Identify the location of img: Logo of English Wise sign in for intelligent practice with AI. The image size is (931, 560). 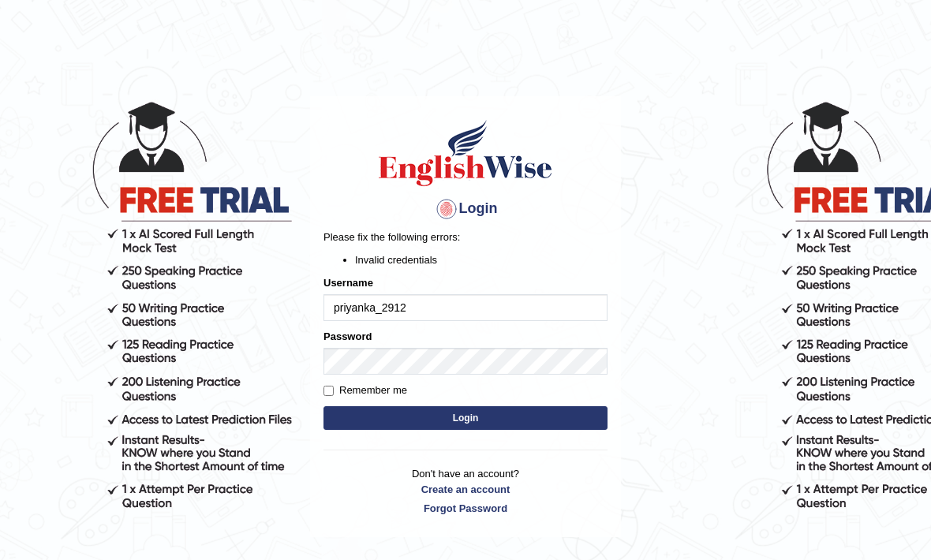
(466, 153).